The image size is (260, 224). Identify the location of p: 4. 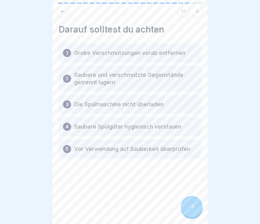
(67, 127).